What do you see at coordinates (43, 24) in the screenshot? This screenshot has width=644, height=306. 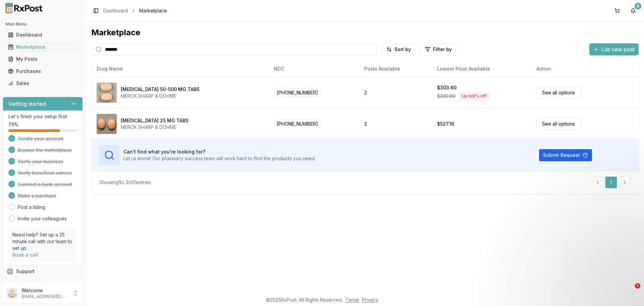 I see `h2: Main Menu` at bounding box center [43, 24].